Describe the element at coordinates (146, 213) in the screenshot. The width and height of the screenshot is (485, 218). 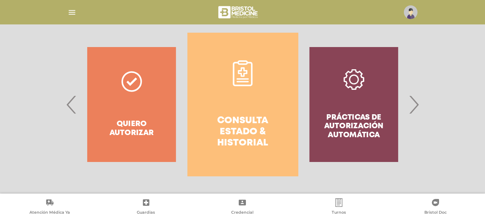
I see `span: Guardias` at that location.